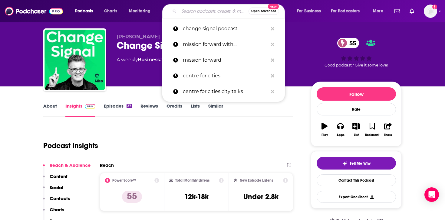 The image size is (445, 220). I want to click on span: More, so click(378, 11).